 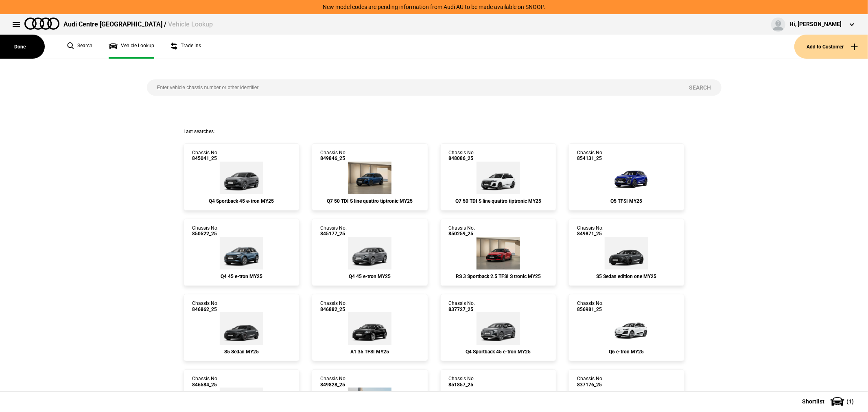 What do you see at coordinates (498, 178) in the screenshot?
I see `img: Audi_4MQCN2_25_EI_2Y2Y_WC7_WA7_PAH_N0Q_54K_(Nadin:_54K_C93_N0Q_PAH_WA7_WC7)_ext.png` at bounding box center [498, 178].